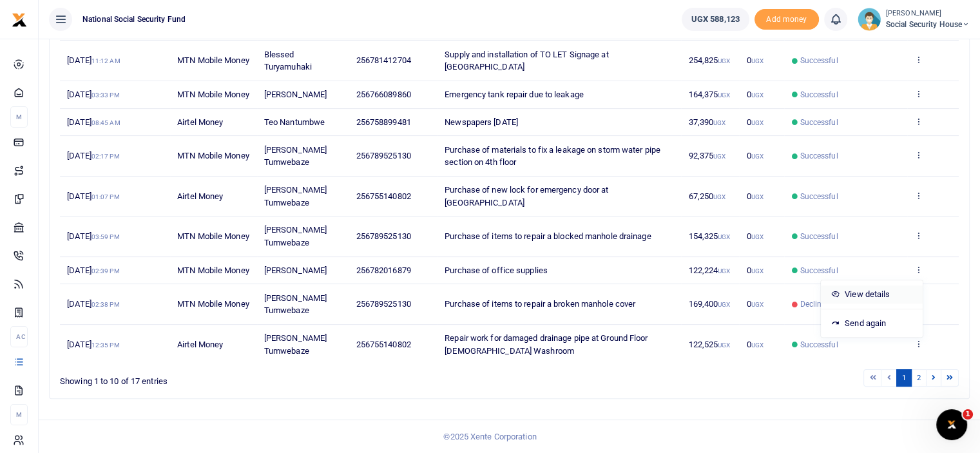 This screenshot has width=980, height=453. I want to click on span: Purchase of items to repair a blocked manhole drainage, so click(548, 236).